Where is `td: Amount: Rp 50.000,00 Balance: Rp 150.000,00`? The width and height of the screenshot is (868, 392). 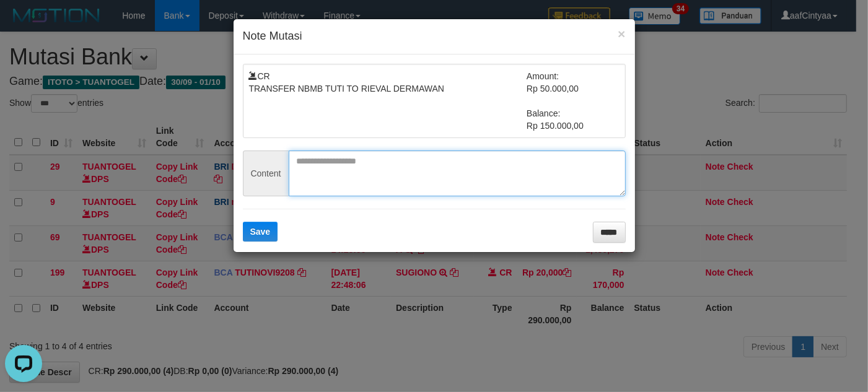
td: Amount: Rp 50.000,00 Balance: Rp 150.000,00 is located at coordinates (574, 101).